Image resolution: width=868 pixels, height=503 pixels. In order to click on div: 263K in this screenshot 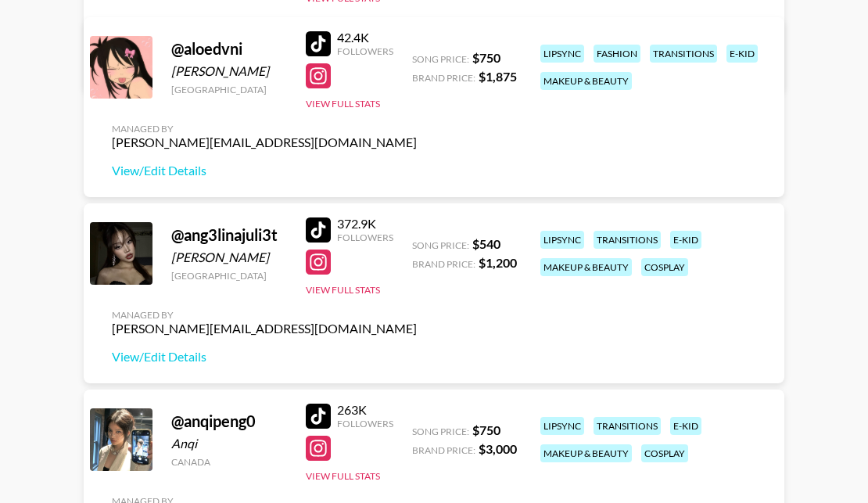, I will do `click(365, 409)`.